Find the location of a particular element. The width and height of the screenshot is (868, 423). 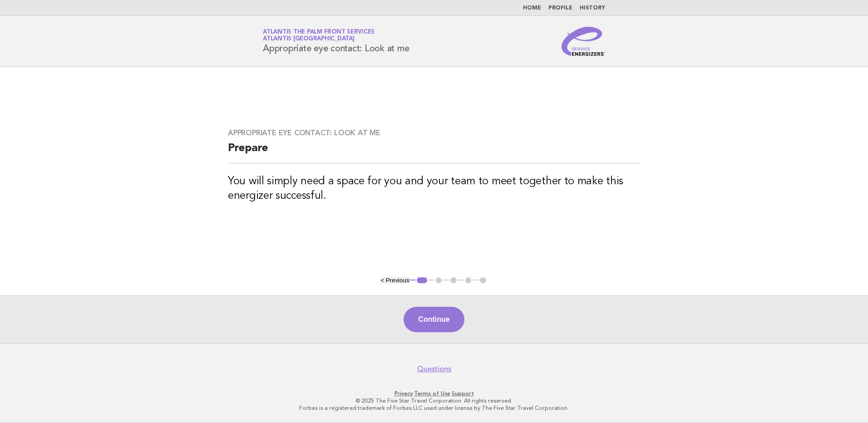

button: Continue is located at coordinates (434, 320).